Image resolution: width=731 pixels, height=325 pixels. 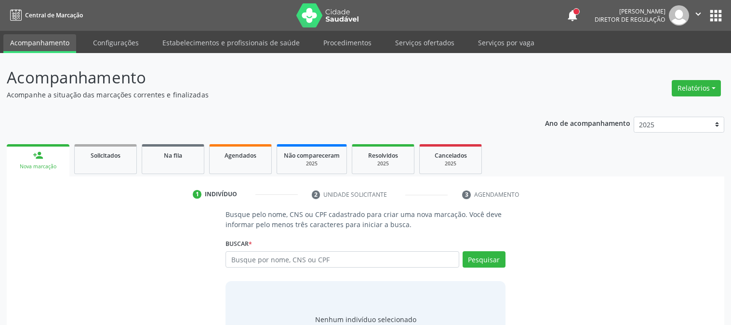 I want to click on a: Estabelecimentos e profissionais de saúde, so click(x=231, y=42).